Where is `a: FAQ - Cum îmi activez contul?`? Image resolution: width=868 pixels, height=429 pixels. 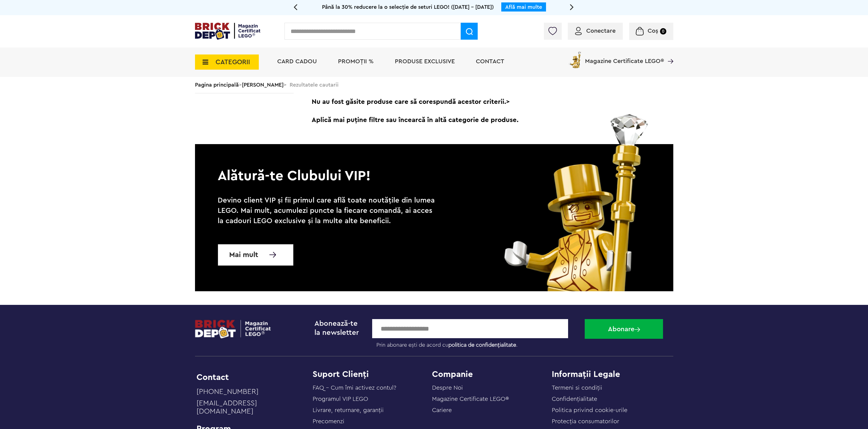
a: FAQ - Cum îmi activez contul? is located at coordinates (354, 388).